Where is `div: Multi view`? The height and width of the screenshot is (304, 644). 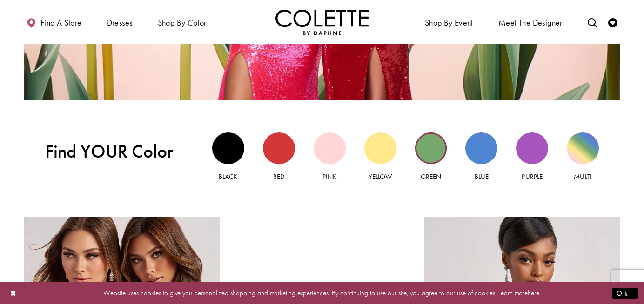 div: Multi view is located at coordinates (582, 148).